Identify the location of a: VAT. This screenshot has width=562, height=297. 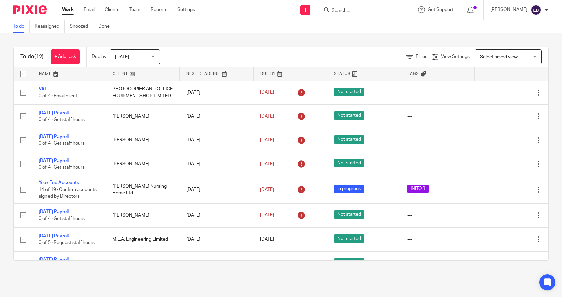
(43, 89).